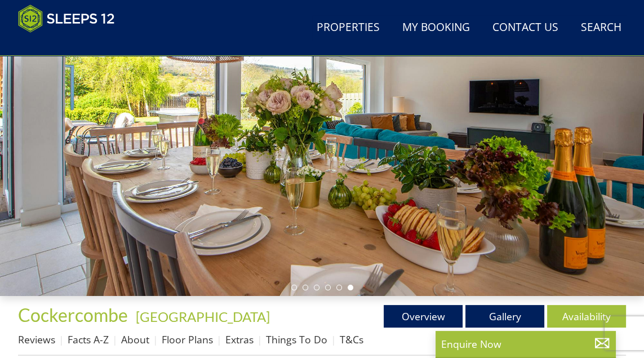  Describe the element at coordinates (296, 340) in the screenshot. I see `a: Things To Do` at that location.